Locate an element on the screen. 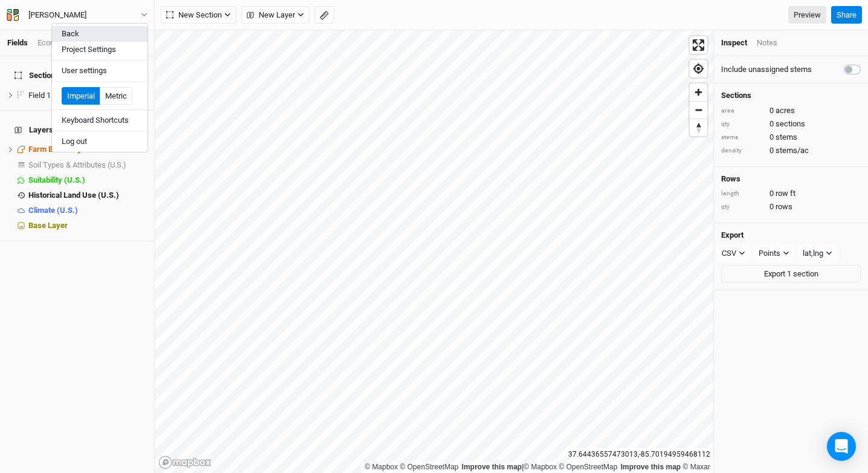 The width and height of the screenshot is (868, 473). span: New Layer is located at coordinates (271, 15).